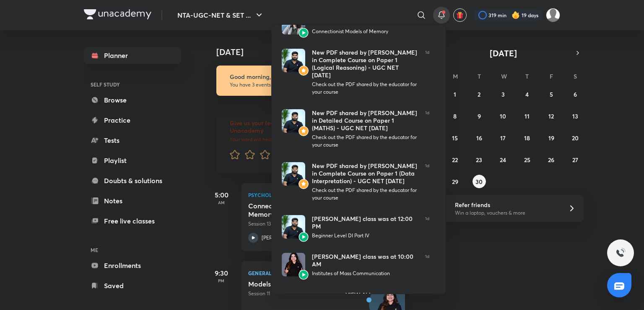  I want to click on p: VIEW ALL, so click(359, 294).